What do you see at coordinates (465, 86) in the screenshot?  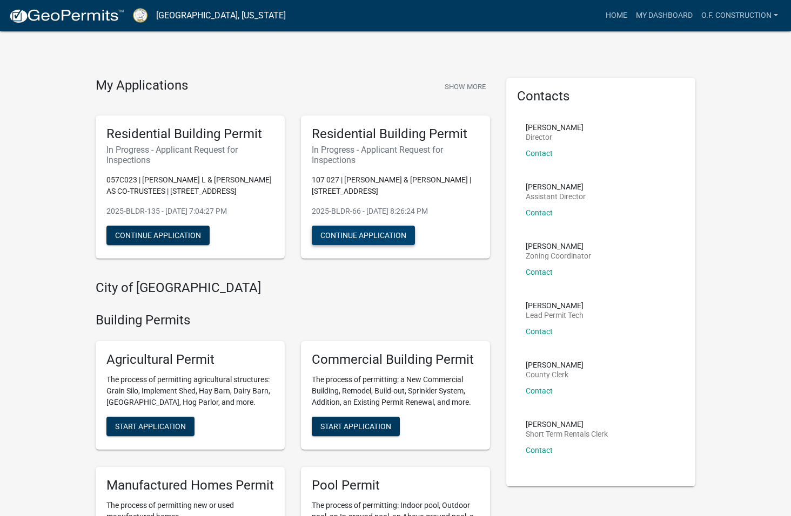 I see `button: Show More` at bounding box center [465, 86].